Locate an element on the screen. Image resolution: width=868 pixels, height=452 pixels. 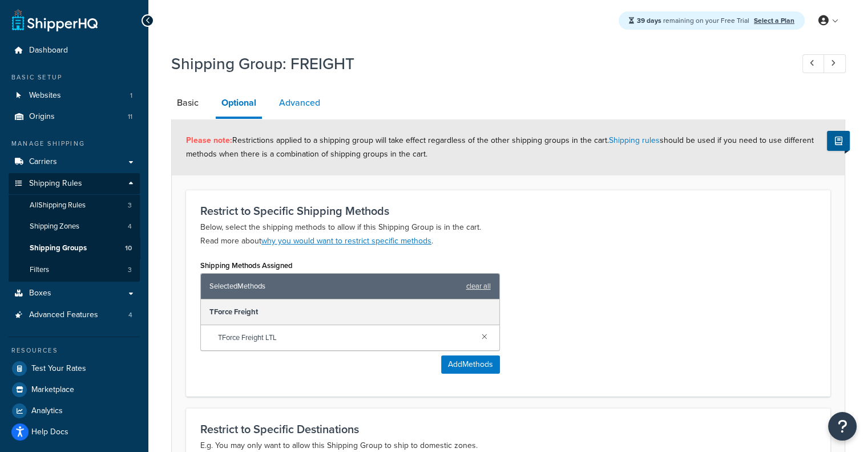
a: Dashboard is located at coordinates (74, 50).